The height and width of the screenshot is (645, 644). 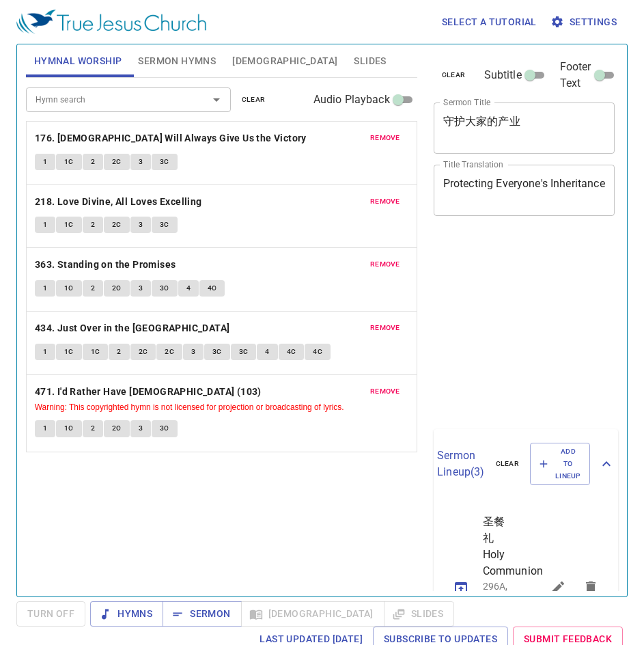 What do you see at coordinates (177, 61) in the screenshot?
I see `span: Sermon Hymns` at bounding box center [177, 61].